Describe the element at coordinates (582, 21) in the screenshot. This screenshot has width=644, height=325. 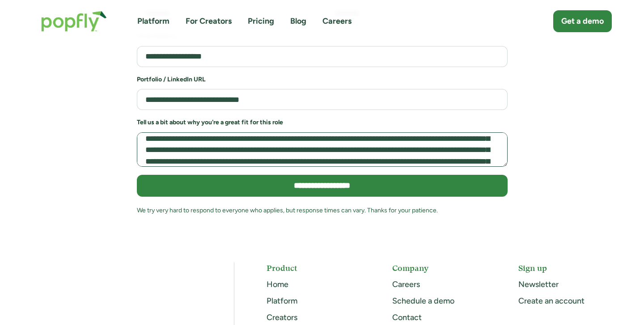
I see `div: Get a demo` at that location.